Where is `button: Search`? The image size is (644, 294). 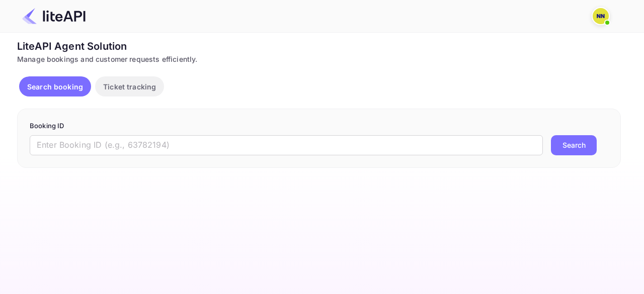
button: Search is located at coordinates (574, 146).